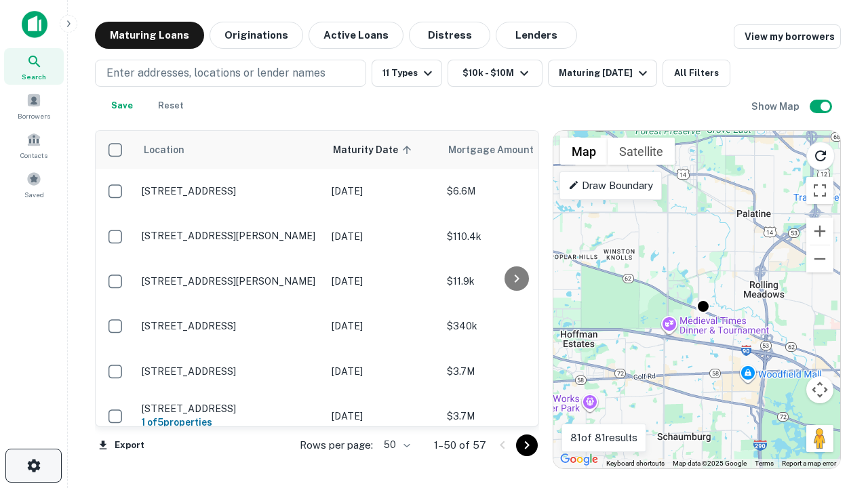 The height and width of the screenshot is (488, 868). Describe the element at coordinates (336, 446) in the screenshot. I see `p: Rows per page:` at that location.